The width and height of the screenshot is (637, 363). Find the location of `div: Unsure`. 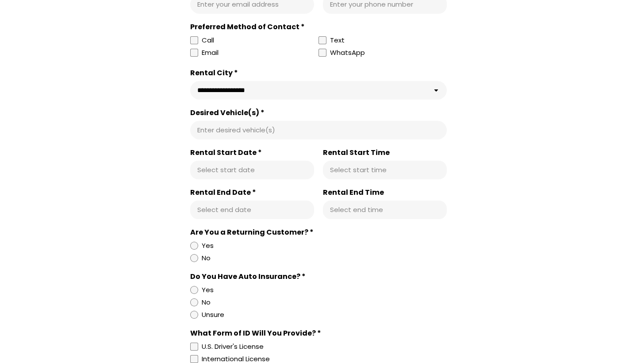

div: Unsure is located at coordinates (213, 314).